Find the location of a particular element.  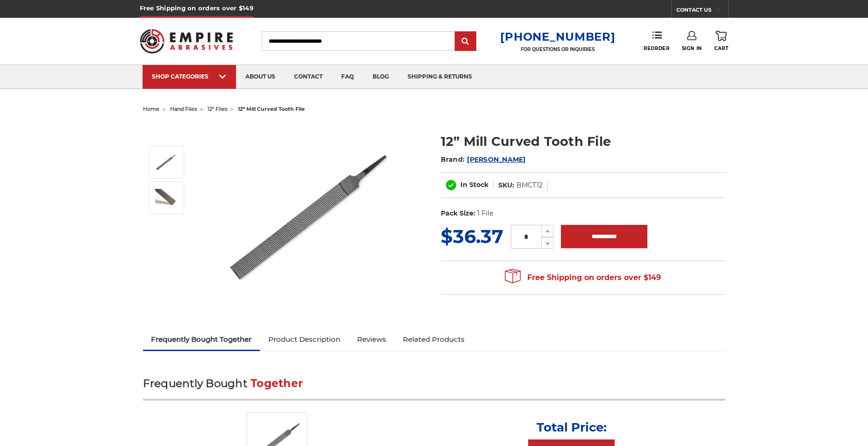

a: about us is located at coordinates (260, 77).